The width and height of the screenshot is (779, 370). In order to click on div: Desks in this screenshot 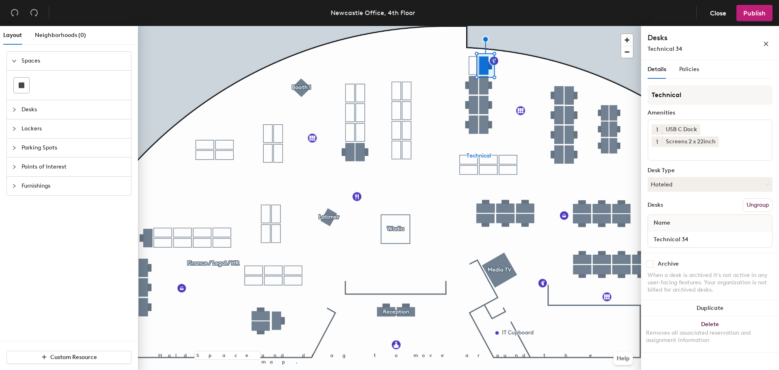, I will do `click(656, 205)`.